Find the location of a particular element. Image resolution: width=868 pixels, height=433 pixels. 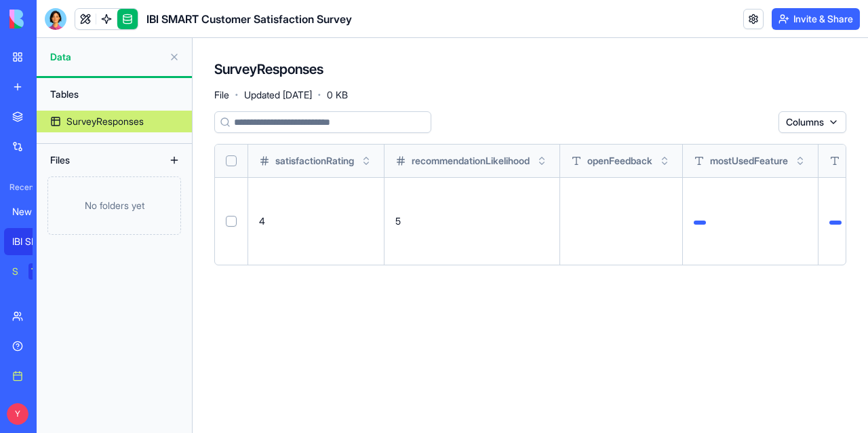

div: TRY is located at coordinates (39, 272).